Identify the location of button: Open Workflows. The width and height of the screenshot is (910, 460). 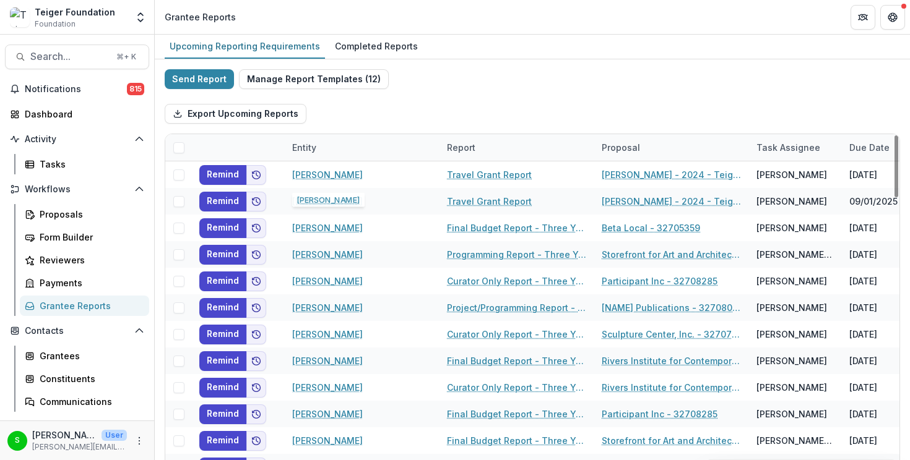
(77, 189).